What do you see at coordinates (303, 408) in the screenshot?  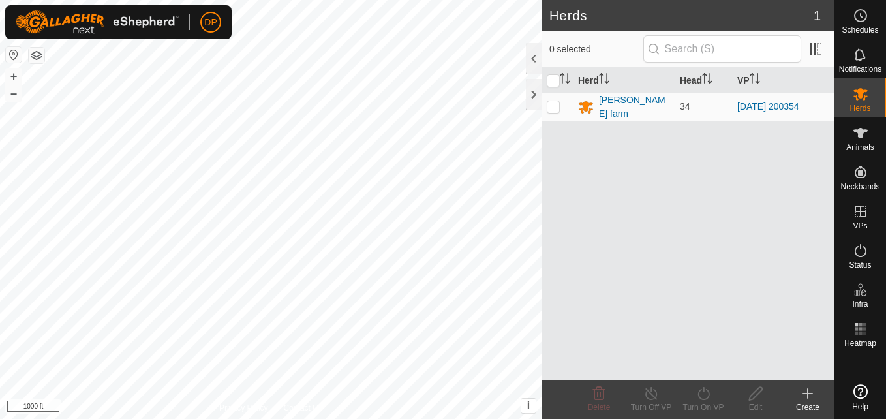 I see `a: Contact Us` at bounding box center [303, 408].